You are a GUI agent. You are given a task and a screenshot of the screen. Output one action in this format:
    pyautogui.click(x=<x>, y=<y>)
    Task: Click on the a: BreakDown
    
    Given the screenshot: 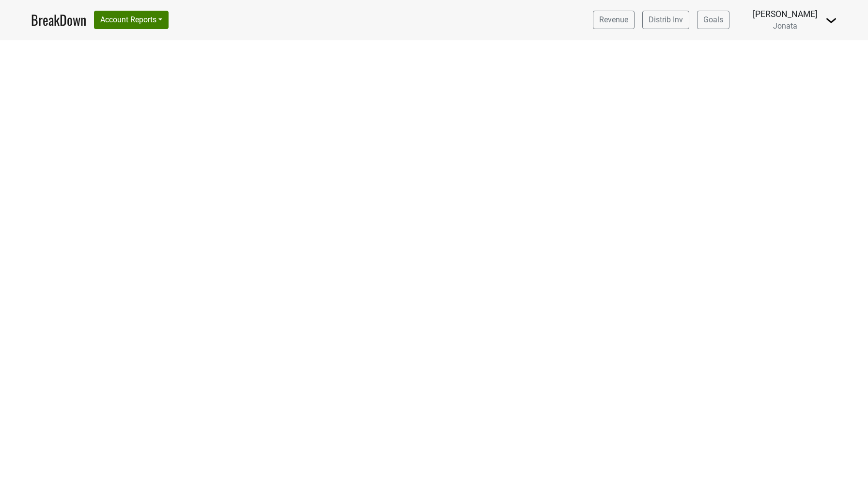 What is the action you would take?
    pyautogui.click(x=59, y=20)
    